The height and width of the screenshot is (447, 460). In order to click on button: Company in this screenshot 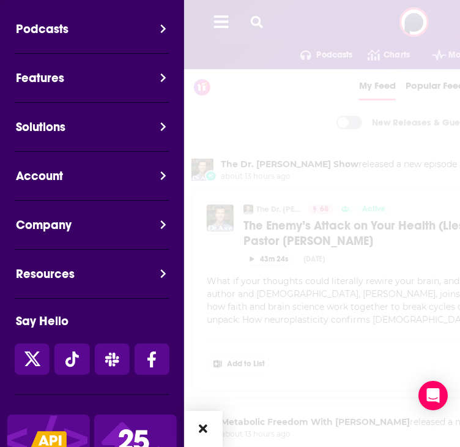, I will do `click(96, 232)`.